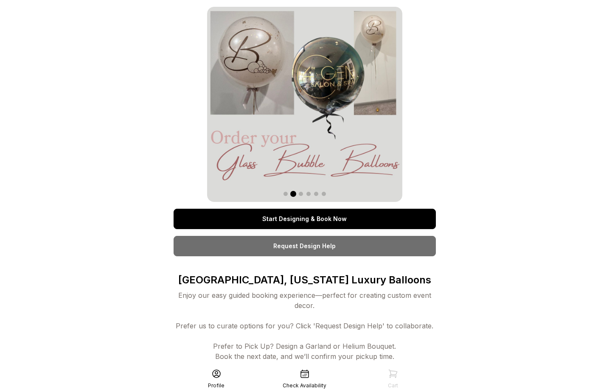 The image size is (609, 392). Describe the element at coordinates (305, 246) in the screenshot. I see `a: Request Design Help` at that location.